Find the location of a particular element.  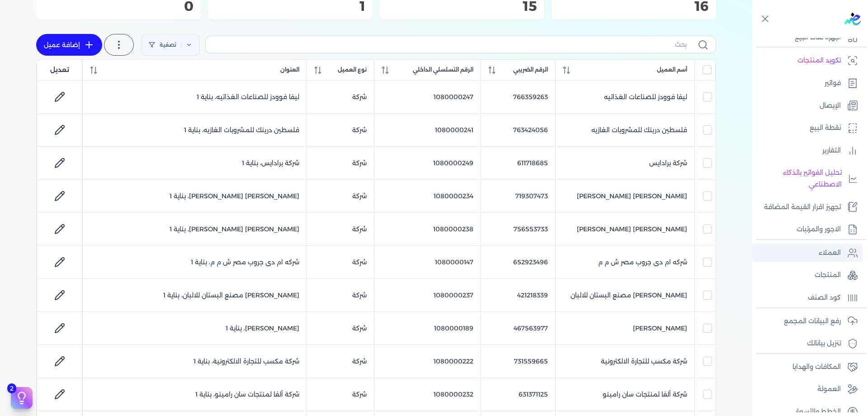

td: 1080000147 is located at coordinates (428, 262).